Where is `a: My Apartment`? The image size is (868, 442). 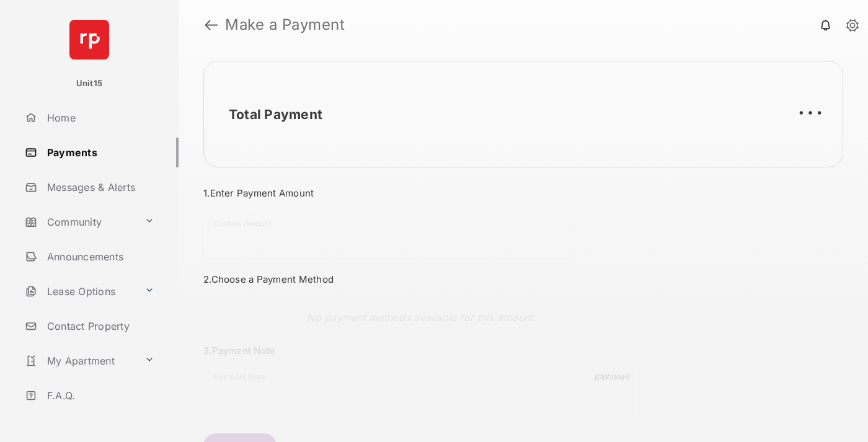 a: My Apartment is located at coordinates (80, 361).